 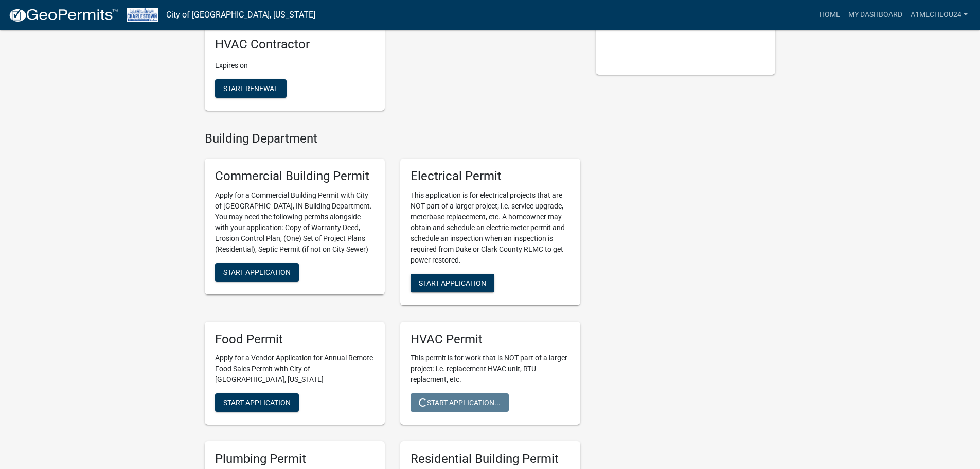 What do you see at coordinates (251, 89) in the screenshot?
I see `button: Start Renewal` at bounding box center [251, 89].